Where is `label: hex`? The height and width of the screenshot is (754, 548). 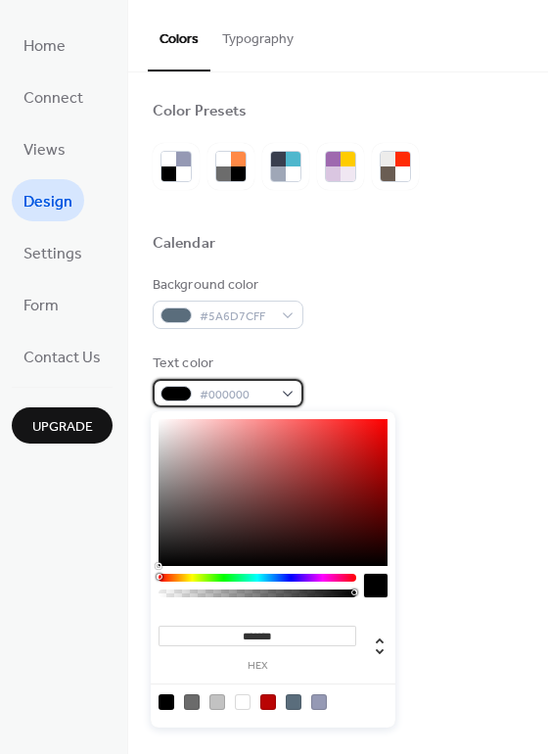
label: hex is located at coordinates (258, 666).